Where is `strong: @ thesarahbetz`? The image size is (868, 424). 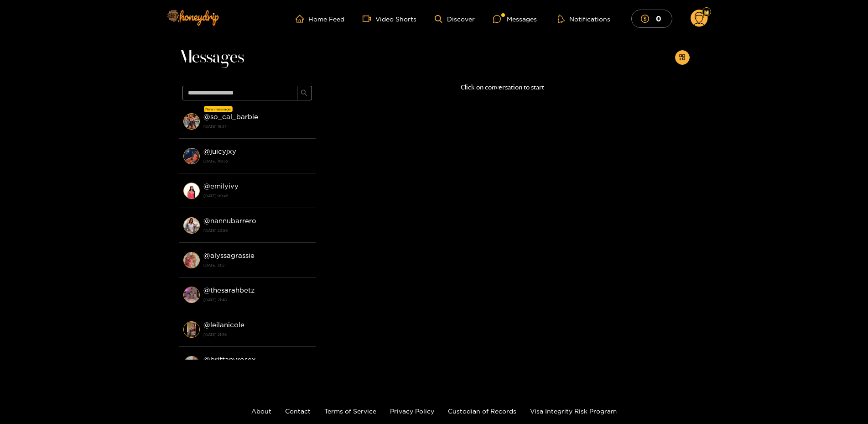 strong: @ thesarahbetz is located at coordinates (229, 290).